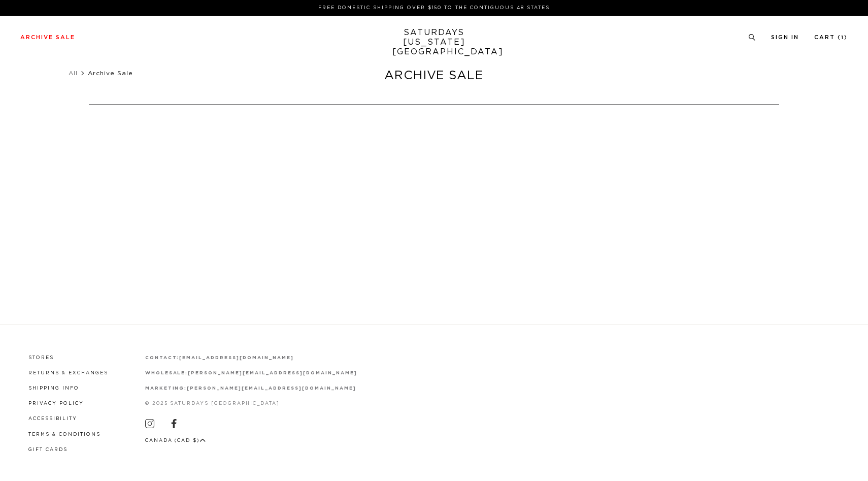 The image size is (868, 481). What do you see at coordinates (68, 373) in the screenshot?
I see `a: Returns & Exchanges` at bounding box center [68, 373].